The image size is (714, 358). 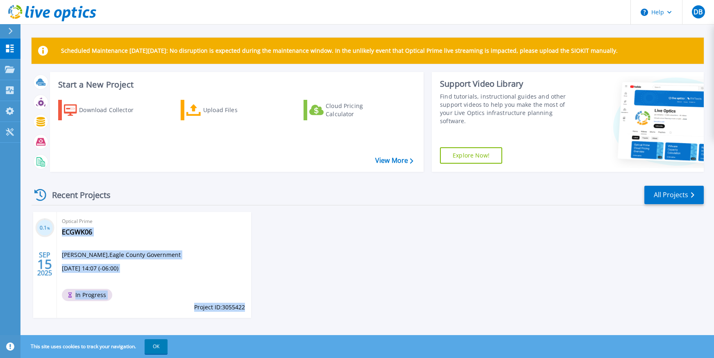 I want to click on div: Recent Projects, so click(x=77, y=195).